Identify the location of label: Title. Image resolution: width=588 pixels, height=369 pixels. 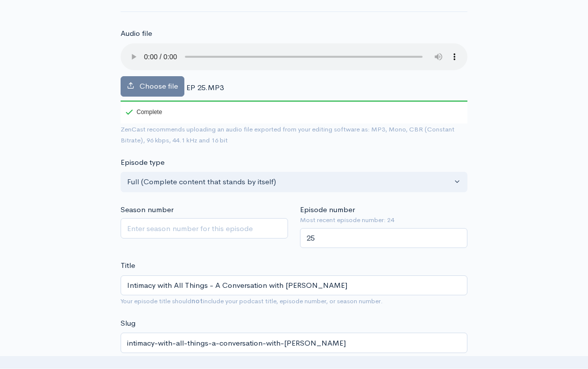
(128, 266).